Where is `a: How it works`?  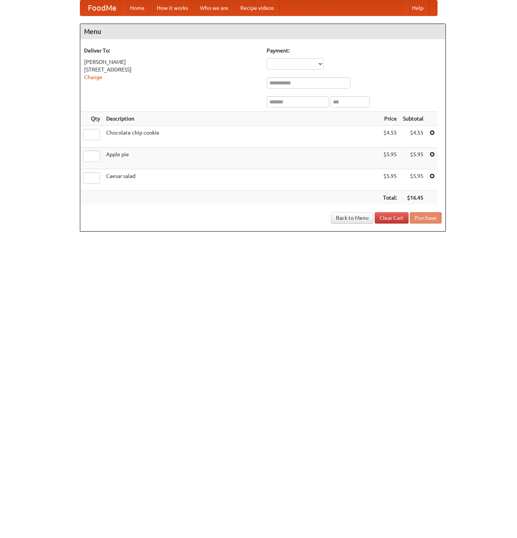
a: How it works is located at coordinates (172, 8).